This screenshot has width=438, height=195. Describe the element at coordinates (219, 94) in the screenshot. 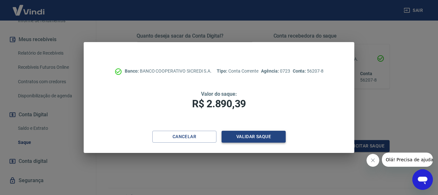

I see `span: Valor do saque:` at that location.